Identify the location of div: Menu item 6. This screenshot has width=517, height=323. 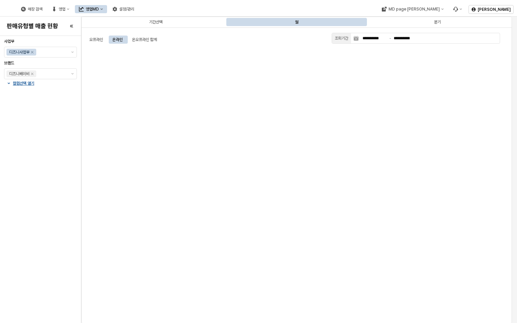
(458, 9).